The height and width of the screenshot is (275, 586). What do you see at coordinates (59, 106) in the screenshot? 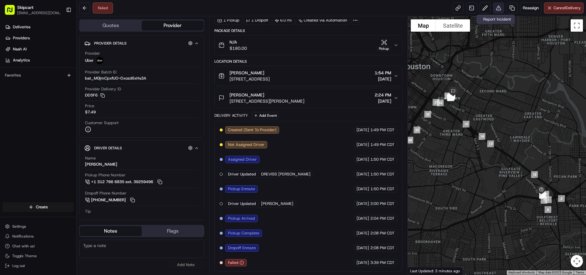
I see `a: Powered byPylon` at bounding box center [59, 106].